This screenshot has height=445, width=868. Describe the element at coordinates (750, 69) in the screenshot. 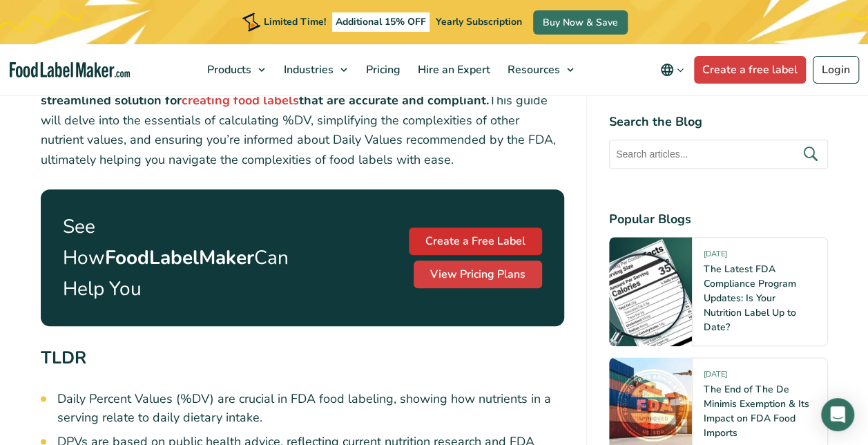

I see `a: Create a free label` at that location.